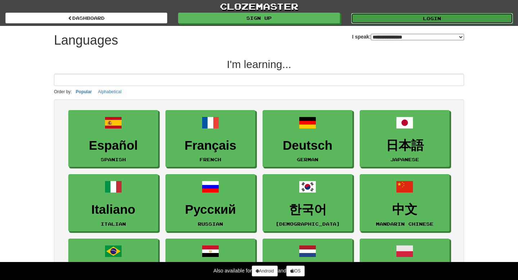 This screenshot has width=518, height=280. What do you see at coordinates (113, 203) in the screenshot?
I see `a: ItalianoItalian` at bounding box center [113, 203].